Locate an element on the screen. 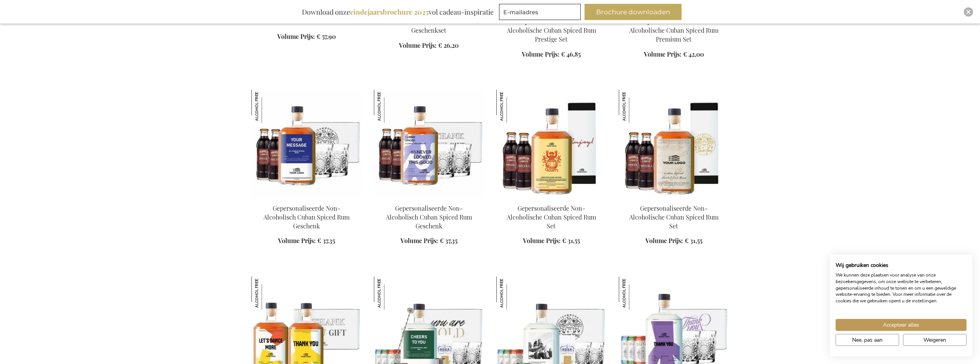  span: Weigeren is located at coordinates (935, 339).